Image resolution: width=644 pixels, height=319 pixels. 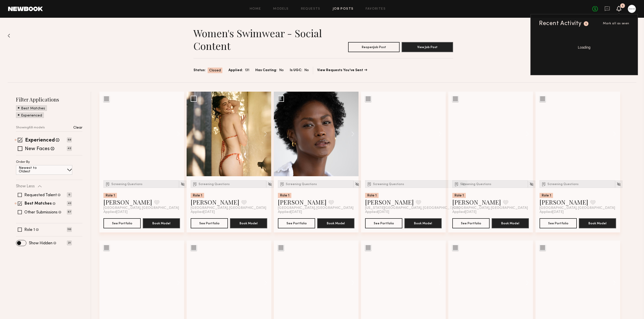 I want to click on label: Other Submissions, so click(x=41, y=212).